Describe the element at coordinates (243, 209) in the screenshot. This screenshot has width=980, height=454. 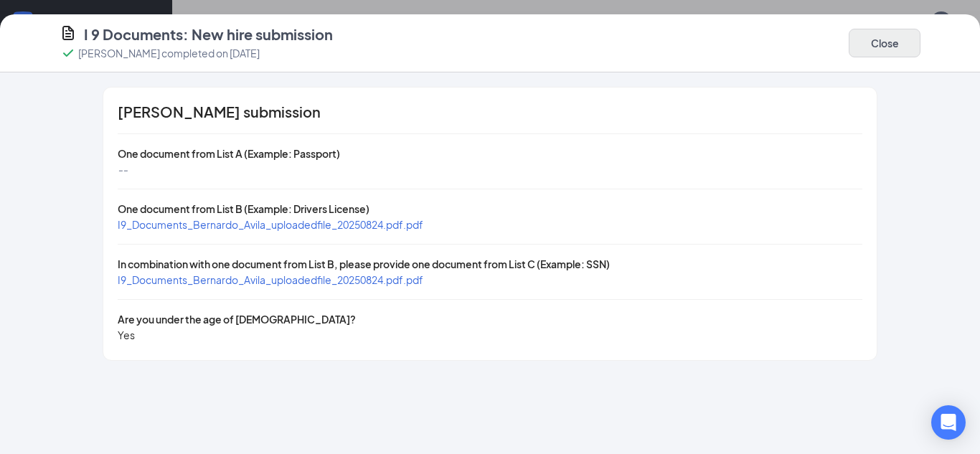
I see `span: One document from List B (Example: Drivers License)` at that location.